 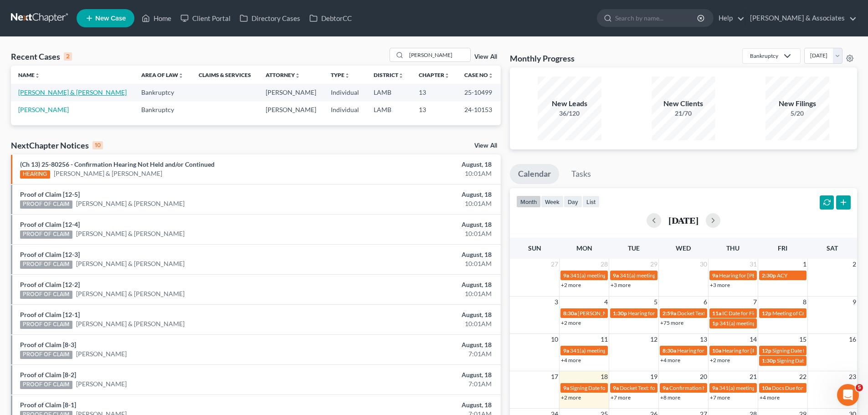 What do you see at coordinates (117, 164) in the screenshot?
I see `a: (Ch 13) 25-80256 - Confirmation Hearing Not Held and/or Continued` at bounding box center [117, 164].